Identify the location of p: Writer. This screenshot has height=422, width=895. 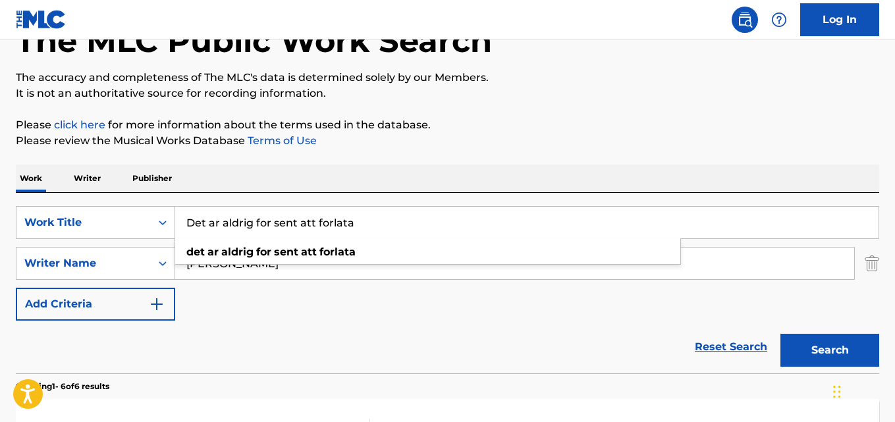
(87, 178).